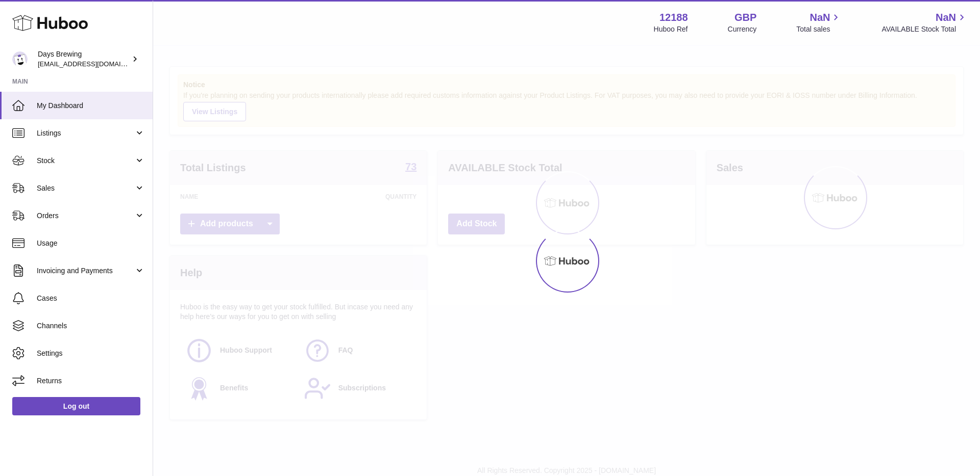 This screenshot has width=980, height=476. I want to click on span: My Dashboard, so click(90, 106).